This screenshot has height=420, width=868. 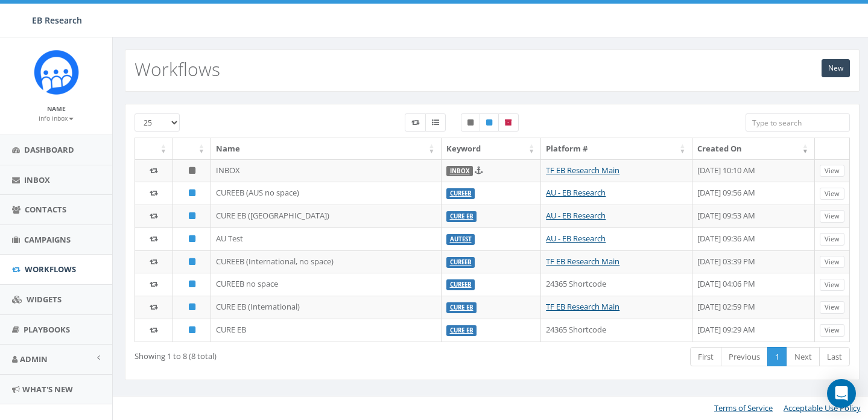 What do you see at coordinates (34, 359) in the screenshot?
I see `span: Admin` at bounding box center [34, 359].